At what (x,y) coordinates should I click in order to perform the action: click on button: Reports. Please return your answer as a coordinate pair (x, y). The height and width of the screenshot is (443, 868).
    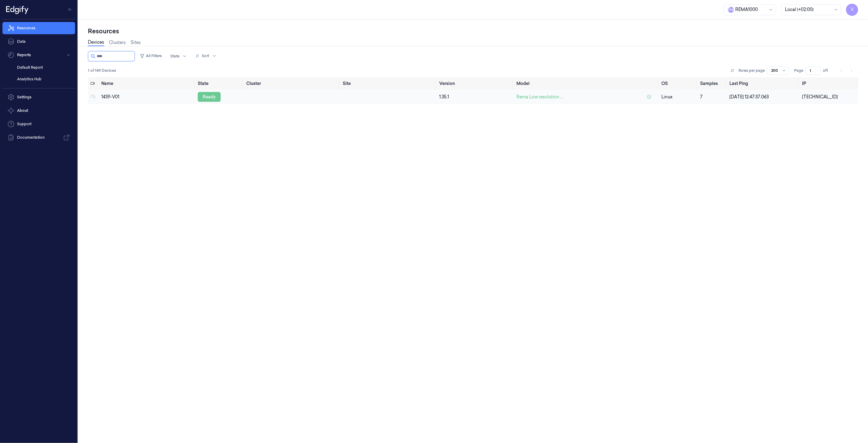
    Looking at the image, I should click on (39, 55).